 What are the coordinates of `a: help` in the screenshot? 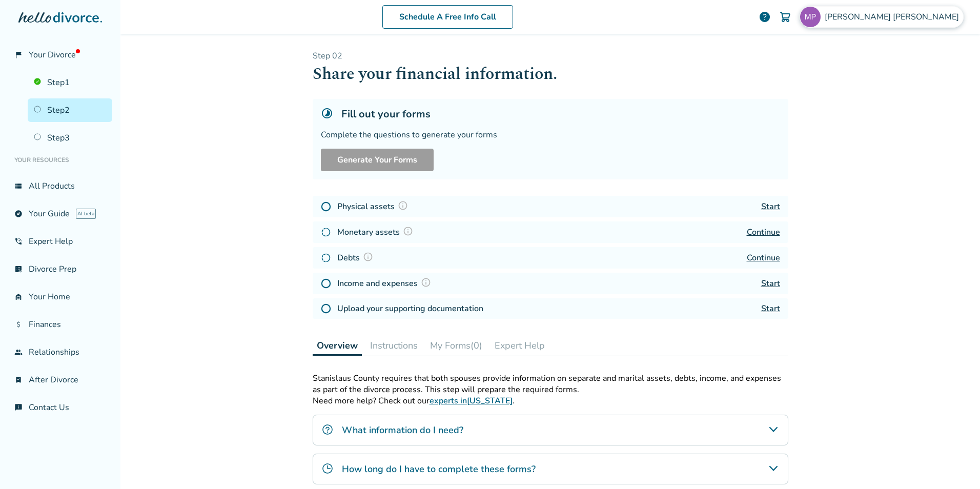 It's located at (765, 17).